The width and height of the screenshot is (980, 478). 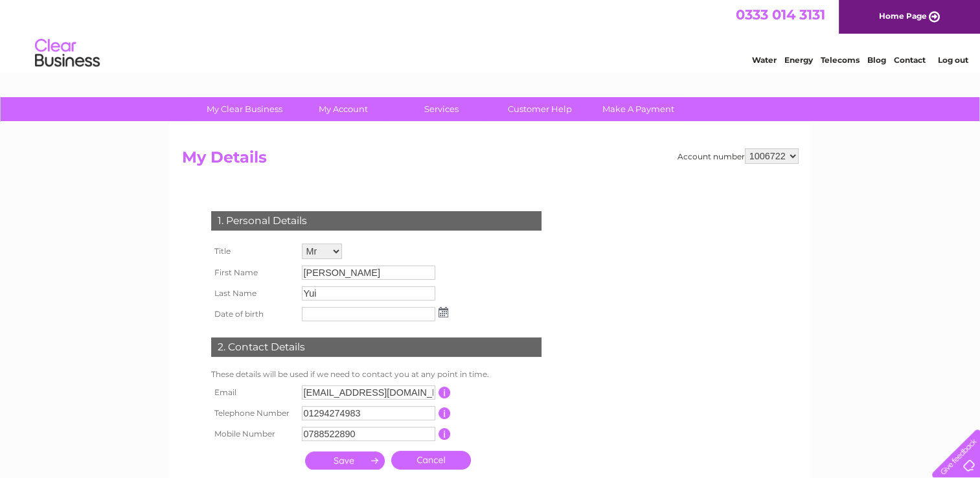 What do you see at coordinates (253, 434) in the screenshot?
I see `th: Mobile Number` at bounding box center [253, 434].